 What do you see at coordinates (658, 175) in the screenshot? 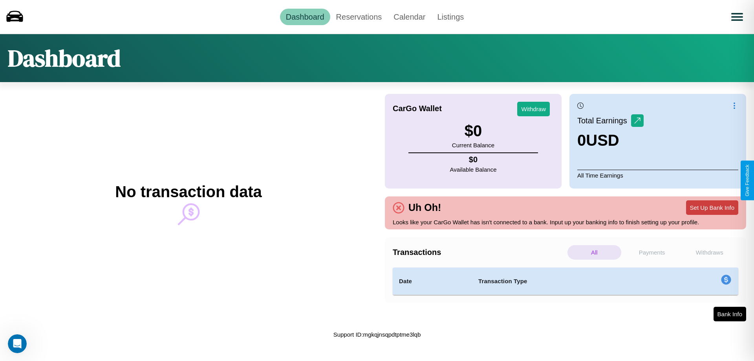
I see `p: All Time Earnings` at bounding box center [658, 175].